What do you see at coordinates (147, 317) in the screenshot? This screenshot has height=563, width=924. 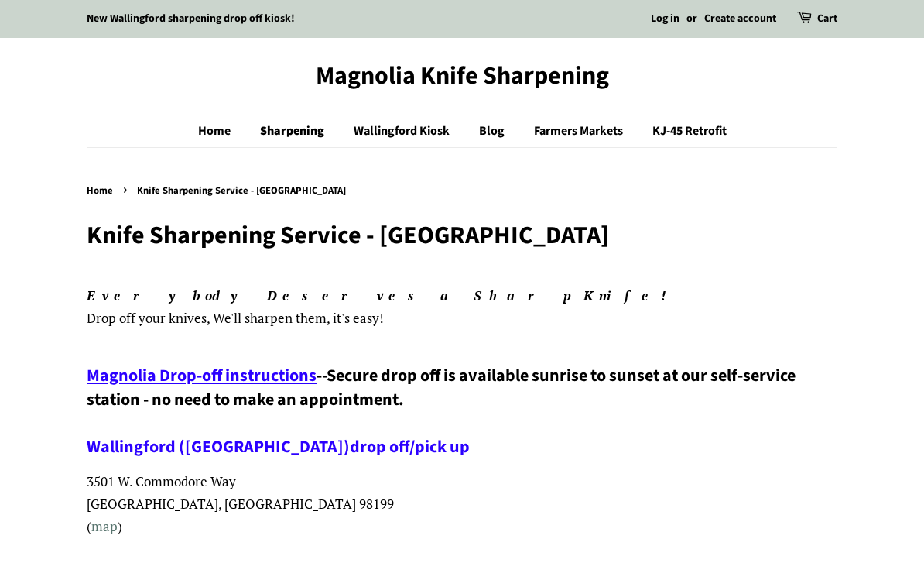 I see `span: Drop off your knives` at bounding box center [147, 317].